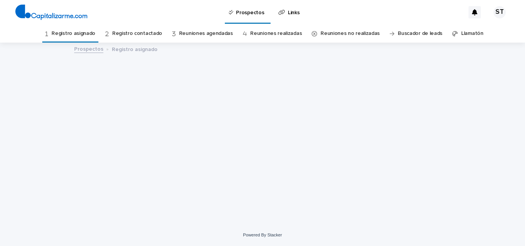 The width and height of the screenshot is (525, 246). I want to click on a: Registro asignado, so click(73, 33).